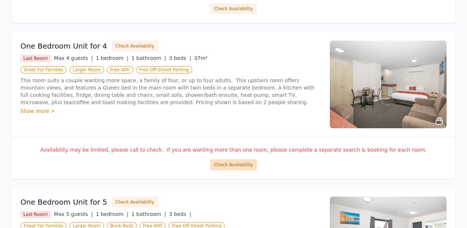  I want to click on p: Availability may be limited, please call to check. If you are wanting more than one room, please ..., so click(234, 150).